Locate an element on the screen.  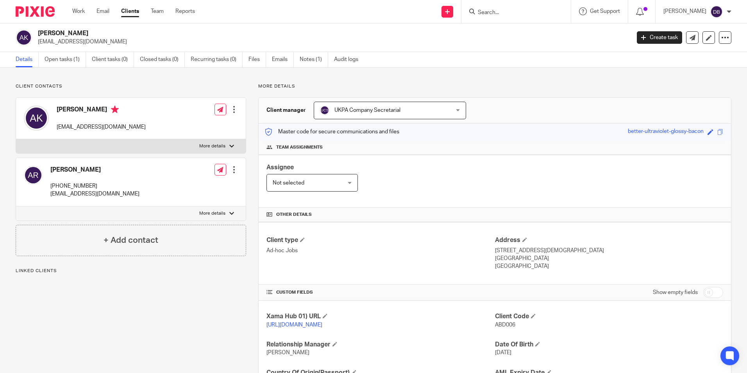
i: Primary is located at coordinates (115, 109).